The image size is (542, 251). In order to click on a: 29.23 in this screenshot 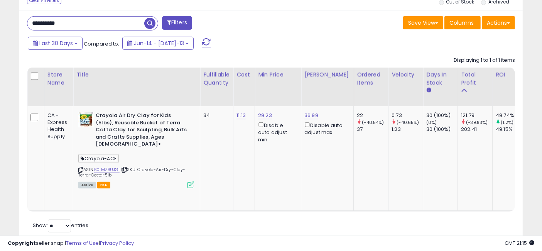, I will do `click(265, 115)`.